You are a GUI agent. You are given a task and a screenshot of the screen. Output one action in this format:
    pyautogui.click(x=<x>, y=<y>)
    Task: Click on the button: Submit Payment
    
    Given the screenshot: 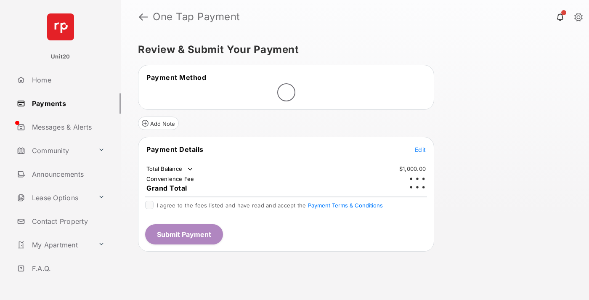 What is the action you would take?
    pyautogui.click(x=184, y=234)
    